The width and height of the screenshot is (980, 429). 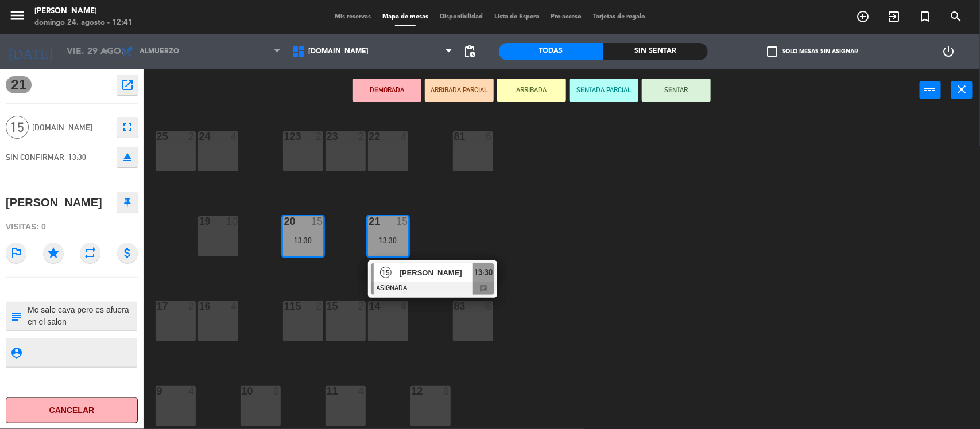 What do you see at coordinates (676, 90) in the screenshot?
I see `button: SENTAR` at bounding box center [676, 90].